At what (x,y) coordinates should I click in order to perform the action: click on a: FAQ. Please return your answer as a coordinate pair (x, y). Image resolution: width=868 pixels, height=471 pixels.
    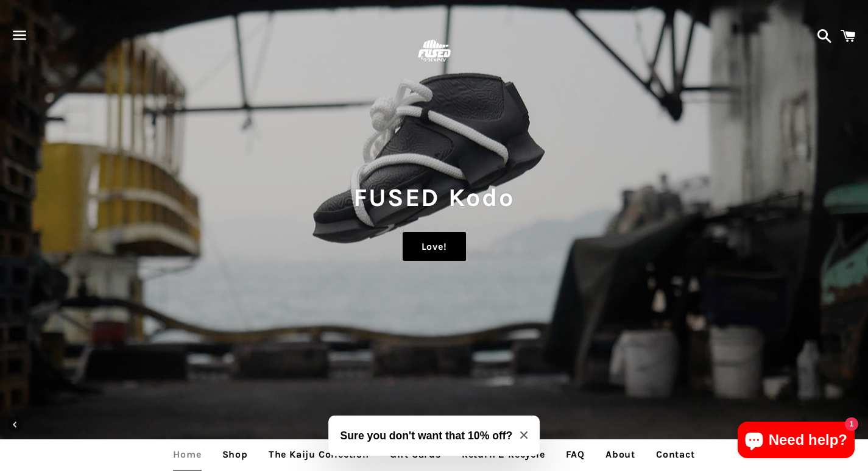
    Looking at the image, I should click on (575, 455).